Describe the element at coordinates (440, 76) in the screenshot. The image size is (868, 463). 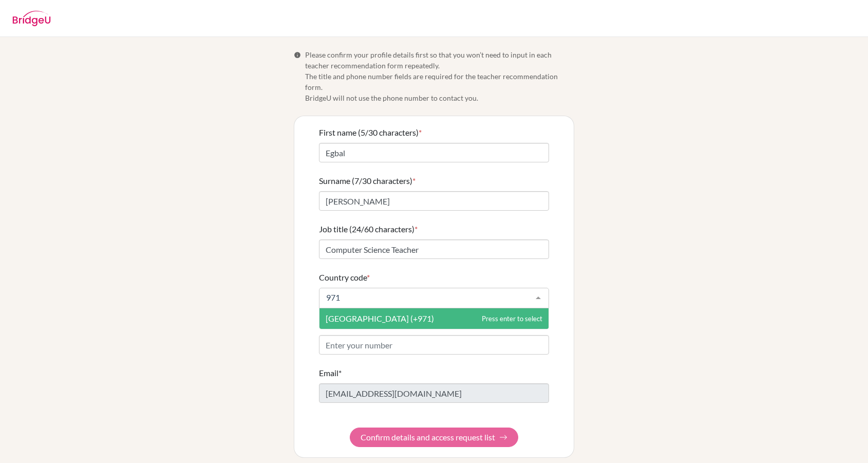
I see `span: Please confirm your profile details first so that you won’t need to input in each teacher recomme...` at that location.